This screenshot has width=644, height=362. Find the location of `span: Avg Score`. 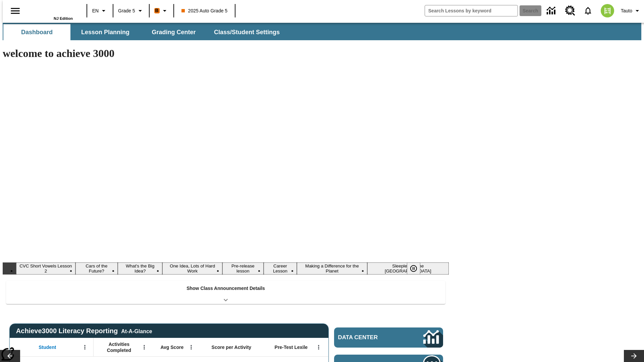

span: Avg Score is located at coordinates (172, 347).